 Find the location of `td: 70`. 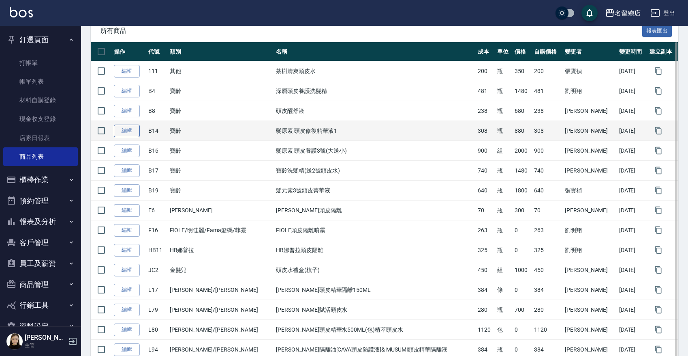

td: 70 is located at coordinates (486, 210).